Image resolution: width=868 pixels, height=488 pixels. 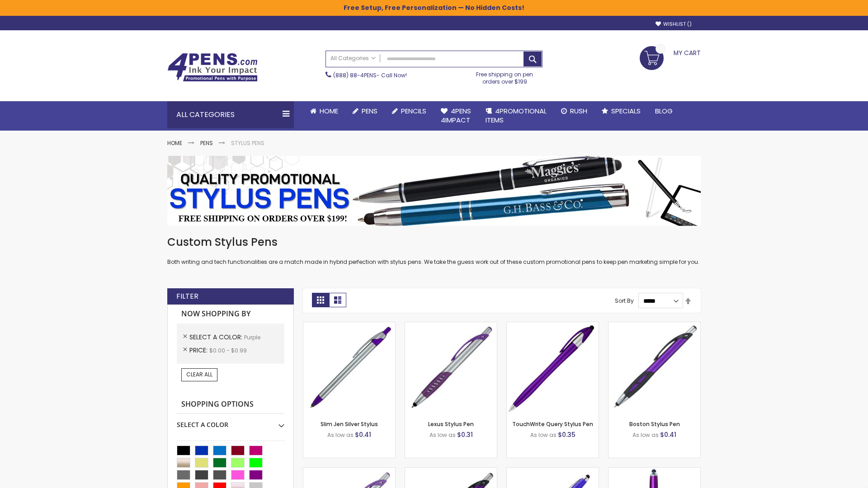 What do you see at coordinates (574, 111) in the screenshot?
I see `a: Rush` at bounding box center [574, 111].